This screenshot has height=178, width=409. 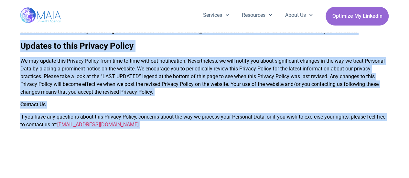 I want to click on b: Updates to this Privacy Policy, so click(x=77, y=46).